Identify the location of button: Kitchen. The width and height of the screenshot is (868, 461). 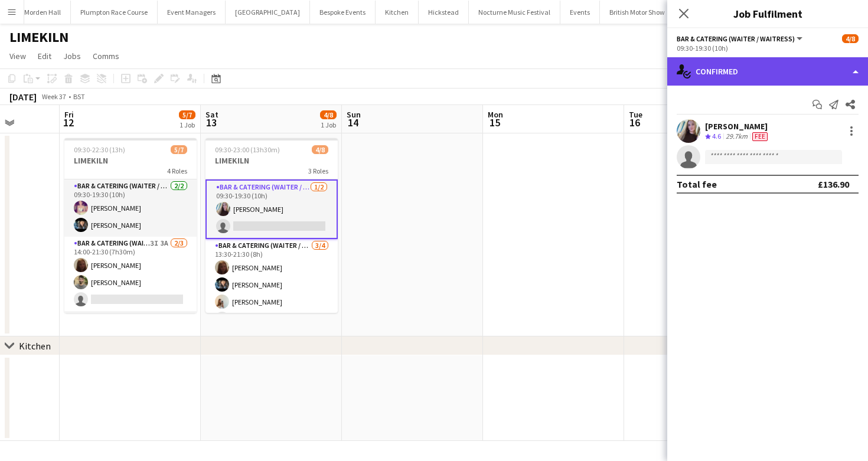
(397, 12).